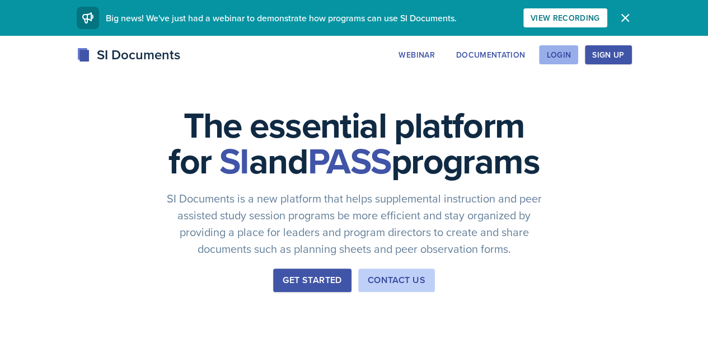 This screenshot has height=353, width=708. Describe the element at coordinates (416, 55) in the screenshot. I see `button: Webinar` at that location.